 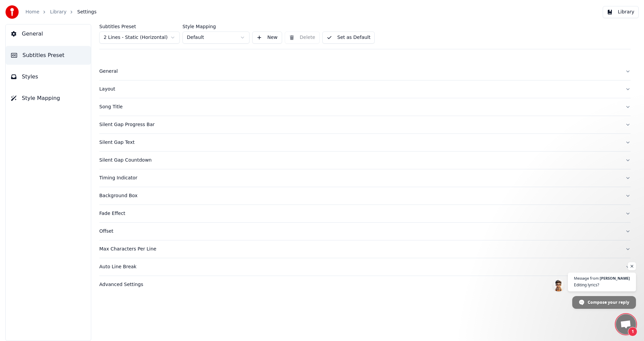 I want to click on label: Style Mapping, so click(x=216, y=26).